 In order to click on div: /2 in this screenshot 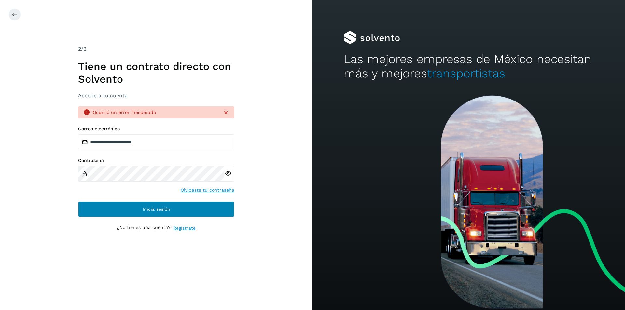, I will do `click(156, 49)`.